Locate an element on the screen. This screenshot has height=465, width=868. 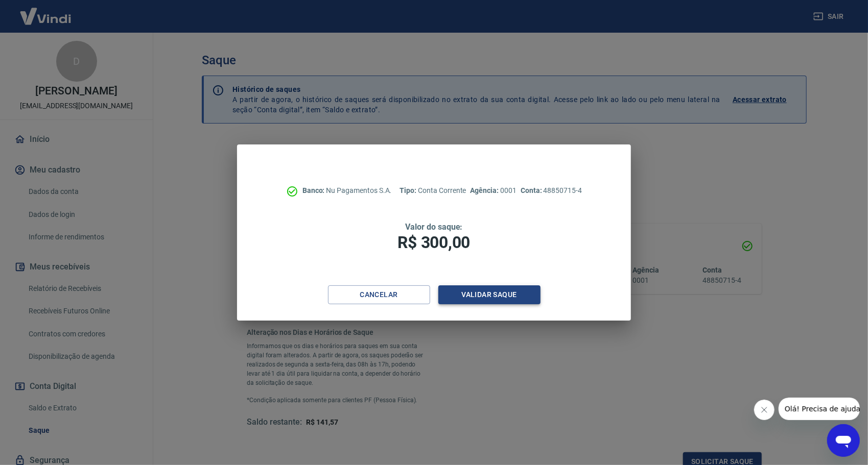
p: 48850715-4 is located at coordinates (551, 190).